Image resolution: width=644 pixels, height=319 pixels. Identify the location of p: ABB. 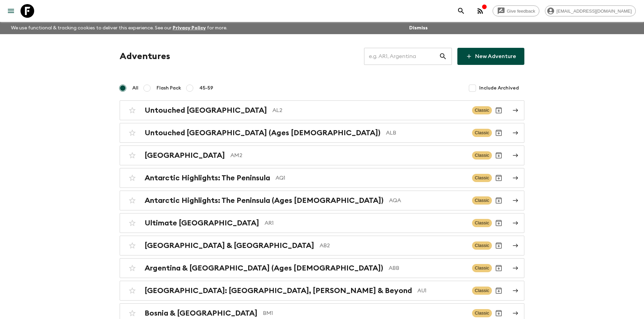
(428, 268).